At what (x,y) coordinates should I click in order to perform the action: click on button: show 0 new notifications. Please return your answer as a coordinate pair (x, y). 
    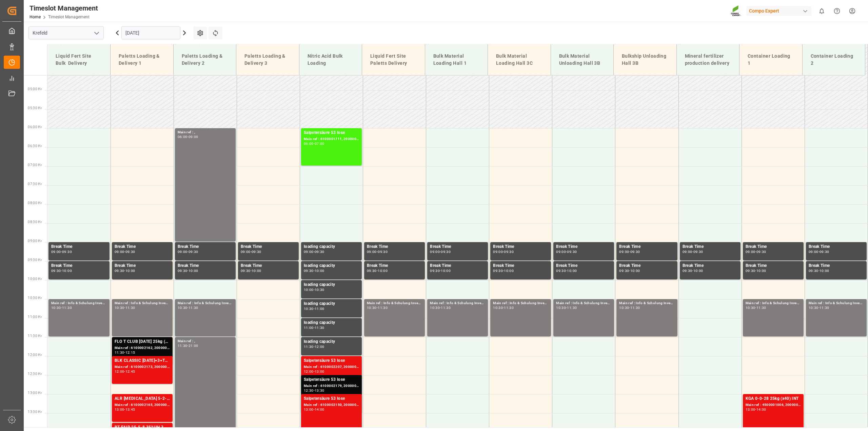
    Looking at the image, I should click on (821, 11).